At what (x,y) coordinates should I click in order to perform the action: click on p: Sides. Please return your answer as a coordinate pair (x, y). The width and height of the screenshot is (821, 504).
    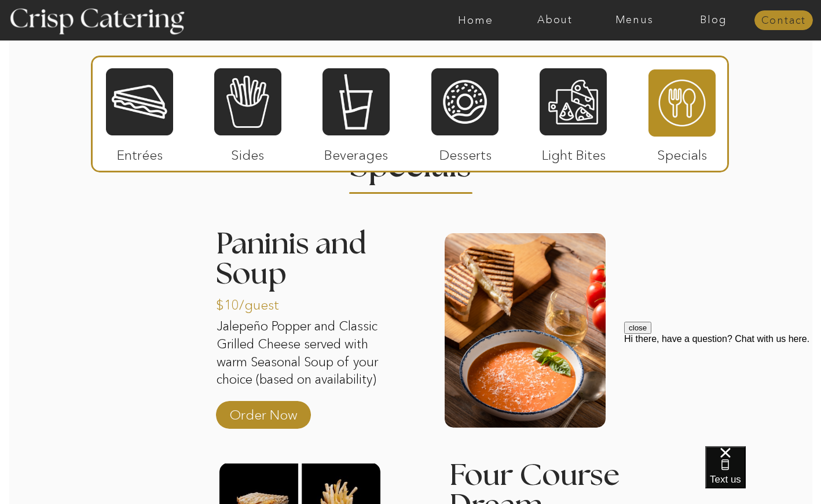
    Looking at the image, I should click on (247, 152).